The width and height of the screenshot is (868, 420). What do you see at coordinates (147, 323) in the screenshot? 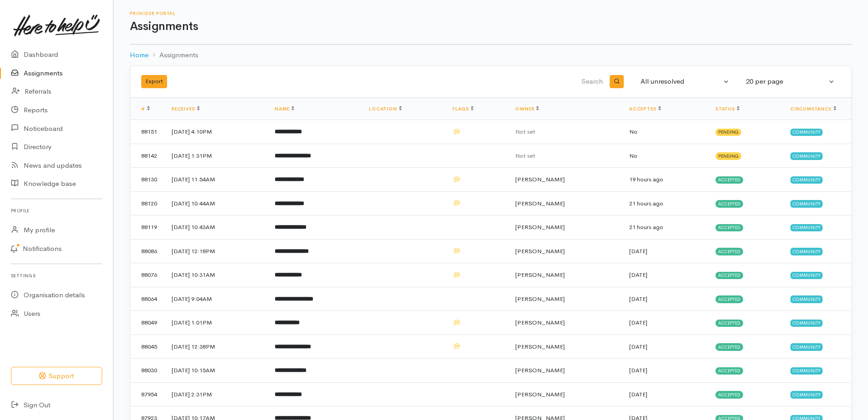
I see `td: 88049` at bounding box center [147, 323].